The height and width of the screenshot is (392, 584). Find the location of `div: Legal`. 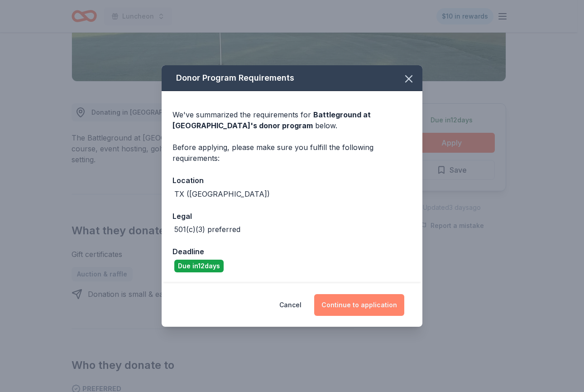

div: Legal is located at coordinates (292, 216).